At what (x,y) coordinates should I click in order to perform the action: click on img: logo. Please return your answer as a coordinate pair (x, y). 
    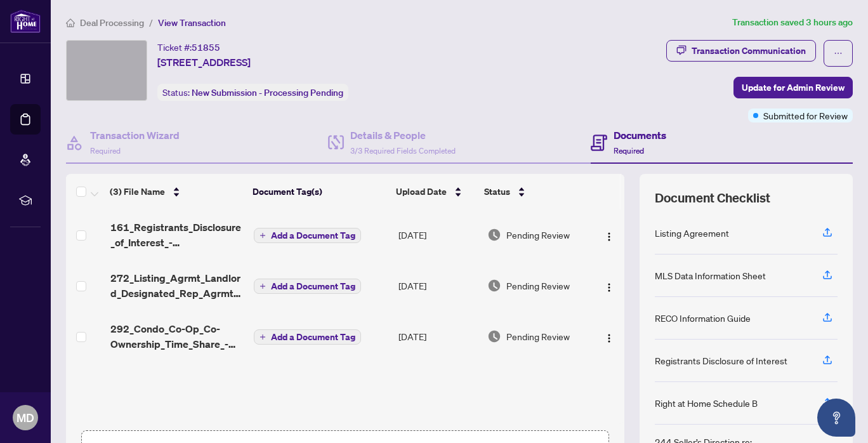
    Looking at the image, I should click on (26, 21).